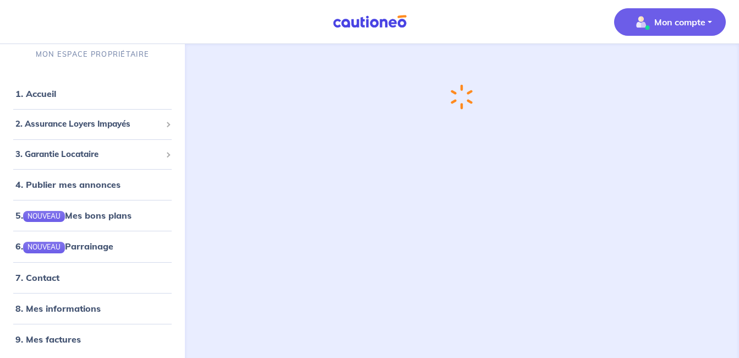 The height and width of the screenshot is (358, 739). I want to click on img: illu_account_valid_menu.svg, so click(641, 22).